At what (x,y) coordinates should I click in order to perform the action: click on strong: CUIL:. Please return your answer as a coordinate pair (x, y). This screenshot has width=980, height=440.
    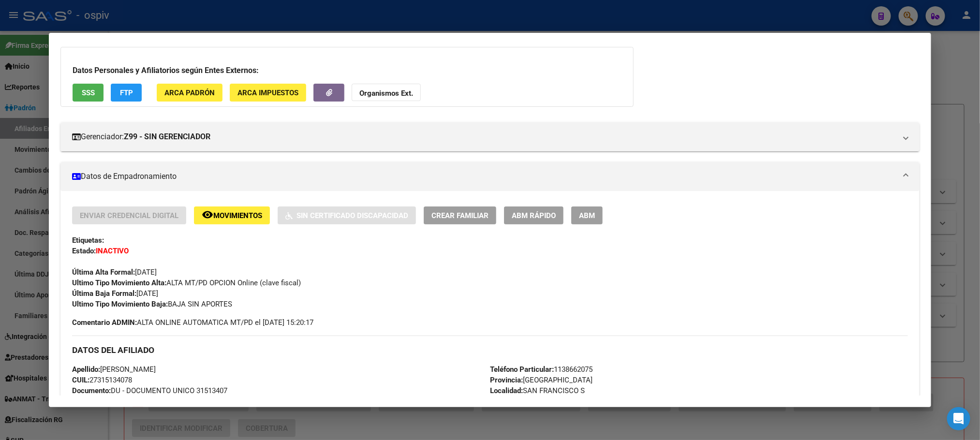
    Looking at the image, I should click on (81, 380).